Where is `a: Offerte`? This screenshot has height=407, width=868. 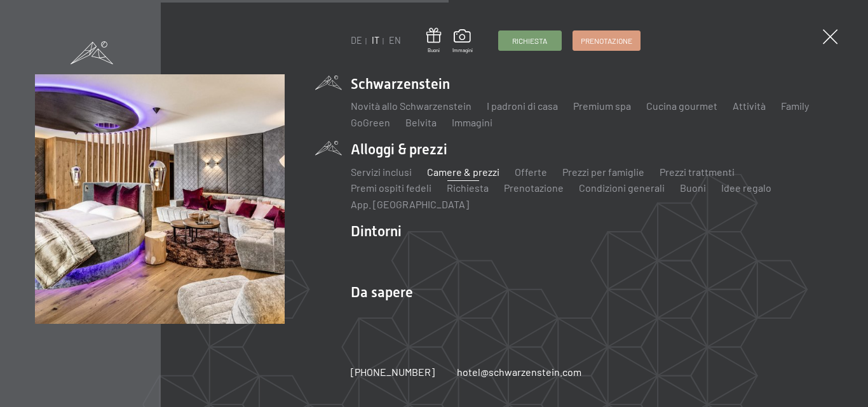
a: Offerte is located at coordinates (530, 172).